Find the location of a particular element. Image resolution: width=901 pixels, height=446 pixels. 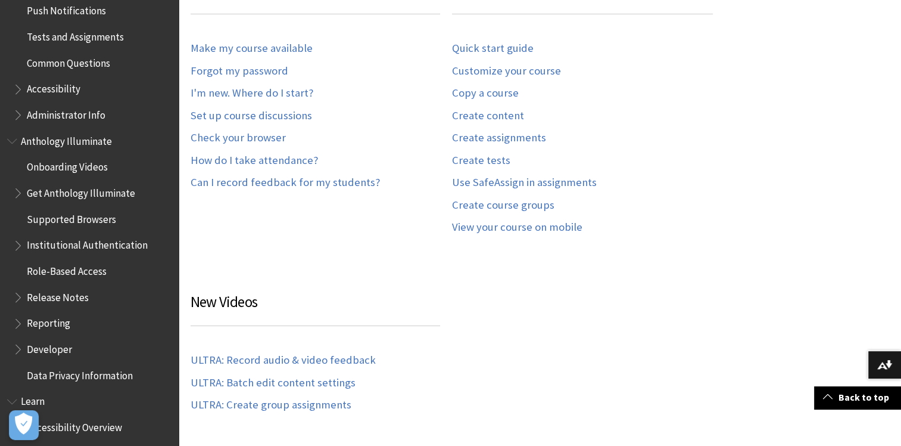

a: Create assignments is located at coordinates (499, 138).